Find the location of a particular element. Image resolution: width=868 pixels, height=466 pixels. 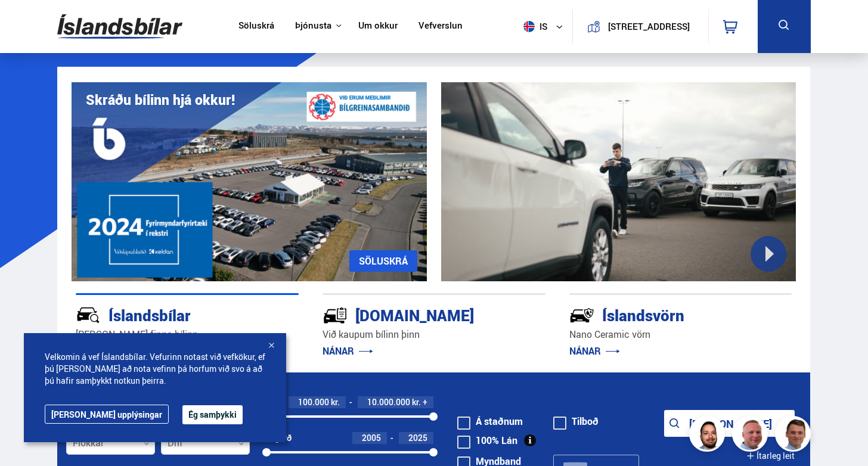

label: 100% Lán is located at coordinates (487, 440).